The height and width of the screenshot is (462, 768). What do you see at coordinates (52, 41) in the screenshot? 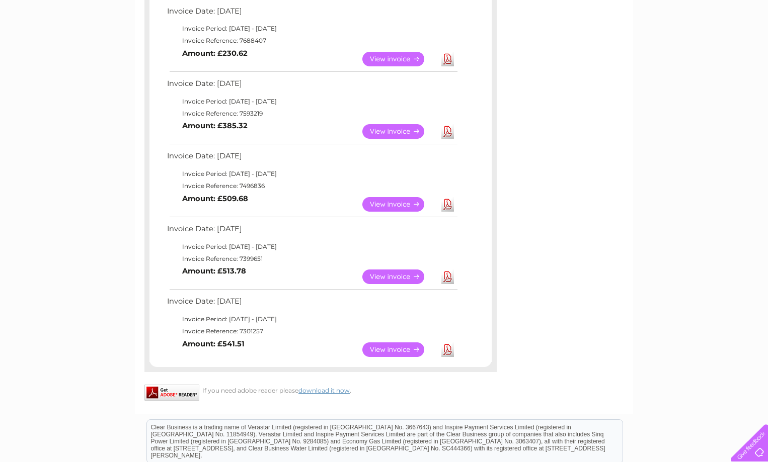
I see `img: logo.png` at bounding box center [52, 41].